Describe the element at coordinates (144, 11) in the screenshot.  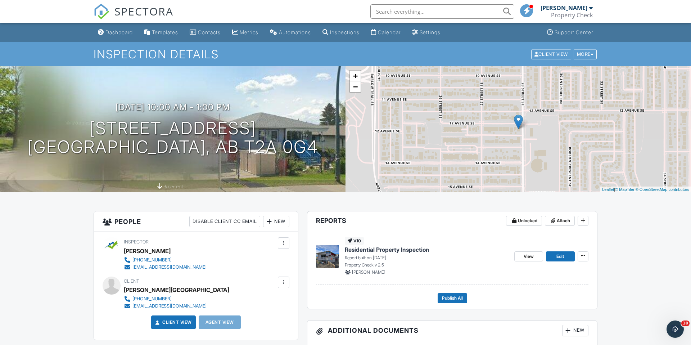
I see `span: SPECTORA` at that location.